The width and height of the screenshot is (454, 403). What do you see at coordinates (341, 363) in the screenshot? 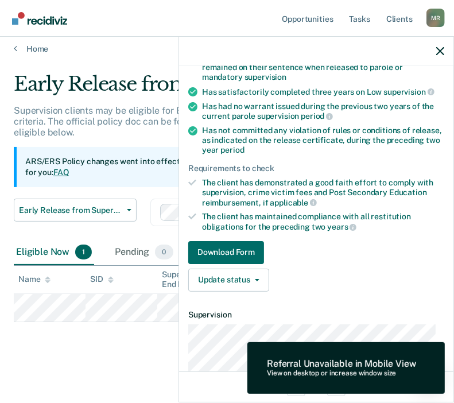
I see `div: Referral Unavailable in Mobile View` at bounding box center [341, 363].